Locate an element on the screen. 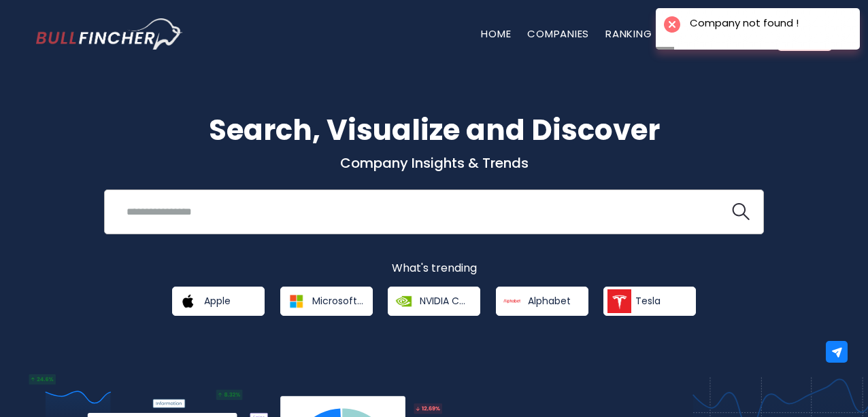 The width and height of the screenshot is (868, 417). span: Microsoft Corporation is located at coordinates (337, 301).